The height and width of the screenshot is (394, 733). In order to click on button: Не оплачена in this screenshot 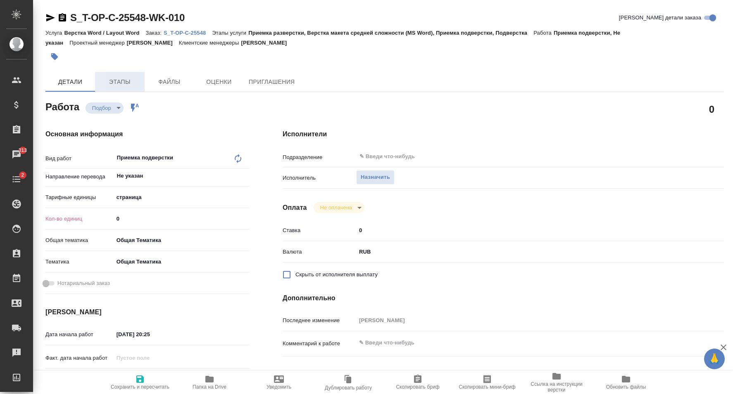, I will do `click(336, 207)`.